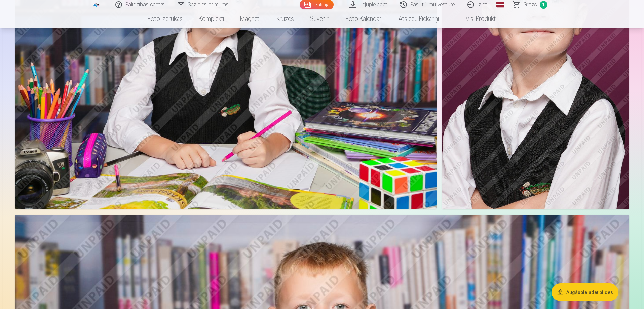 The image size is (644, 309). What do you see at coordinates (543, 5) in the screenshot?
I see `span: 1` at bounding box center [543, 5].